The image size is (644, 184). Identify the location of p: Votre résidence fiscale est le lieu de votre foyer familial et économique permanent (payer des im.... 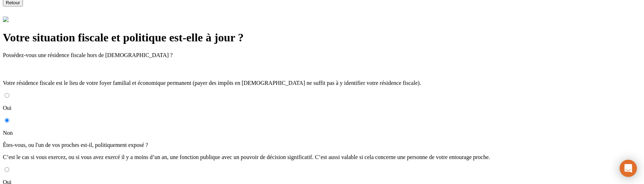
(322, 83).